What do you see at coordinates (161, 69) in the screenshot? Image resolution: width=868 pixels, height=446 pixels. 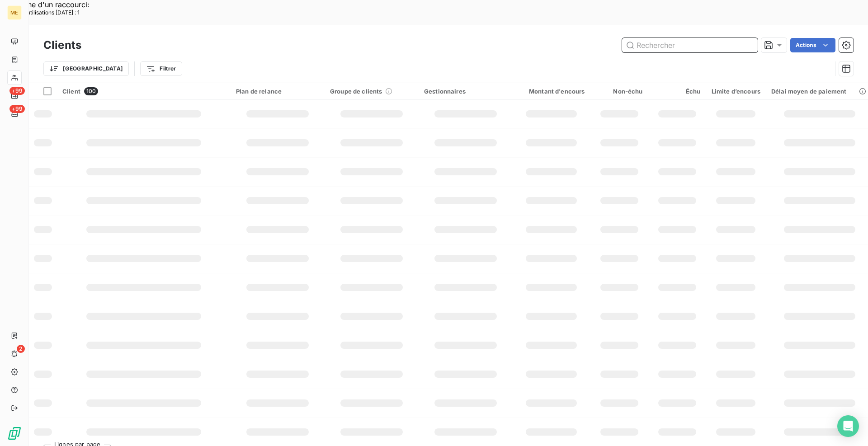 I see `button: Filtrer` at bounding box center [161, 69].